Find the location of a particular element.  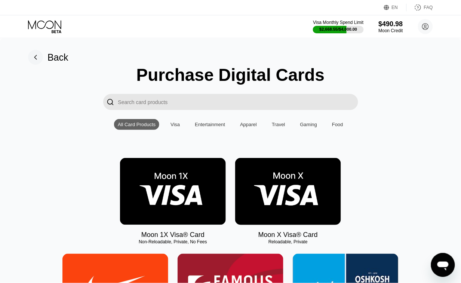

div: Visa Monthly Spend Limit$2,668.55/$4,000.00 is located at coordinates (338, 27).